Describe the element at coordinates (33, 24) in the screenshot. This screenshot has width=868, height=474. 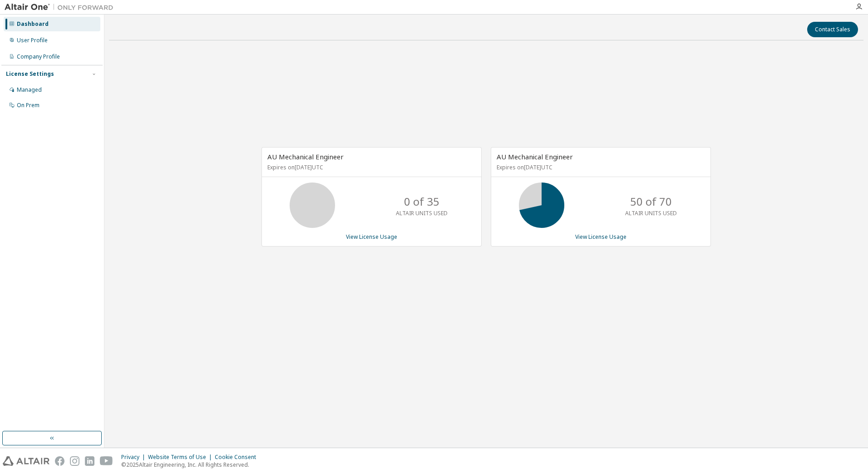
I see `div: Dashboard` at that location.